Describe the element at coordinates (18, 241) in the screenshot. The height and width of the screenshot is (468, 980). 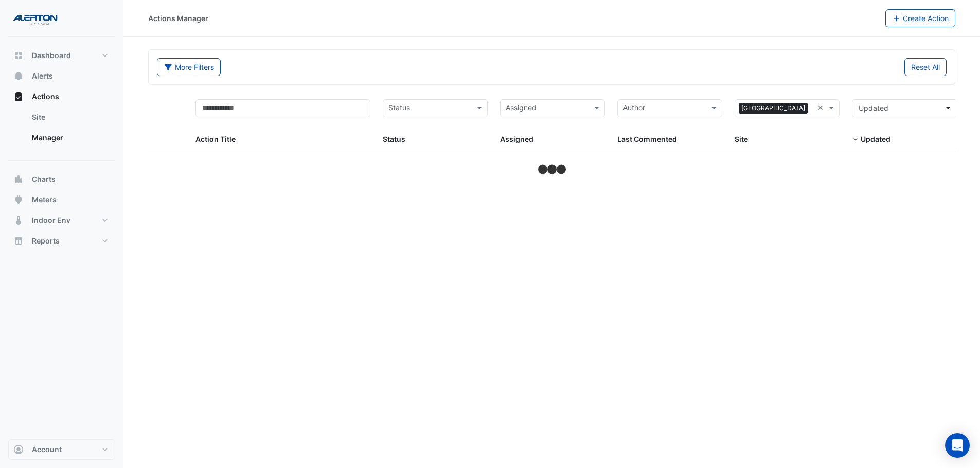
I see `app-icon: Reports` at that location.